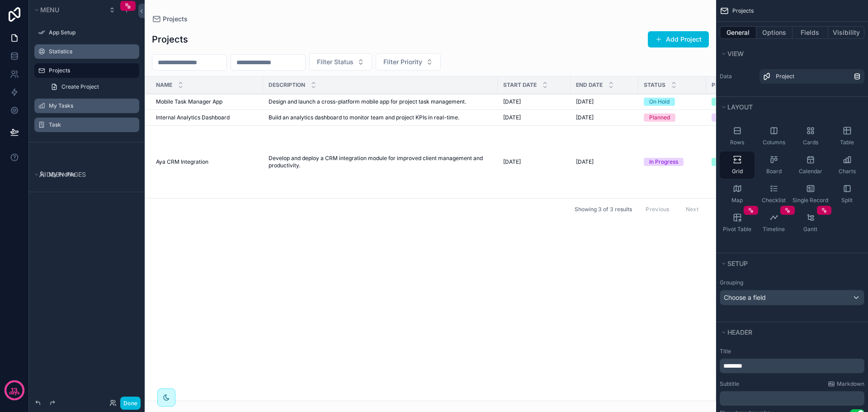 This screenshot has height=412, width=868. Describe the element at coordinates (737, 223) in the screenshot. I see `button: Pivot Table` at that location.